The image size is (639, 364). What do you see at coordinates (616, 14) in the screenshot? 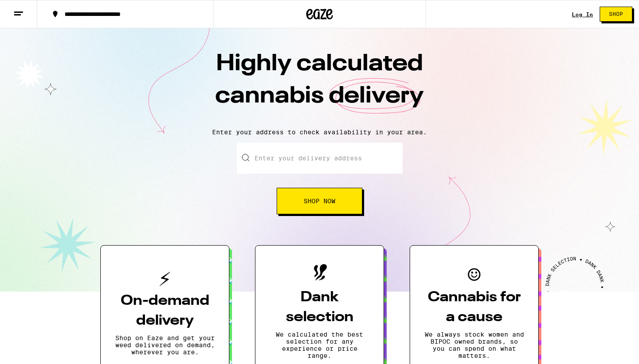
I see `span: Shop` at bounding box center [616, 14].